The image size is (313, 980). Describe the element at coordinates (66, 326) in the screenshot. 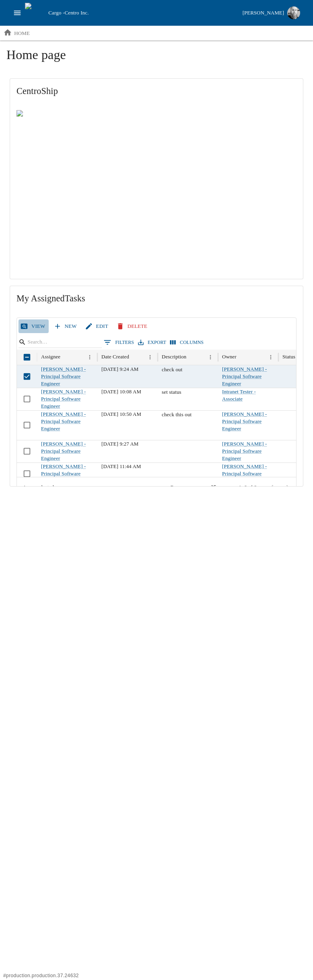

I see `a: New` at that location.